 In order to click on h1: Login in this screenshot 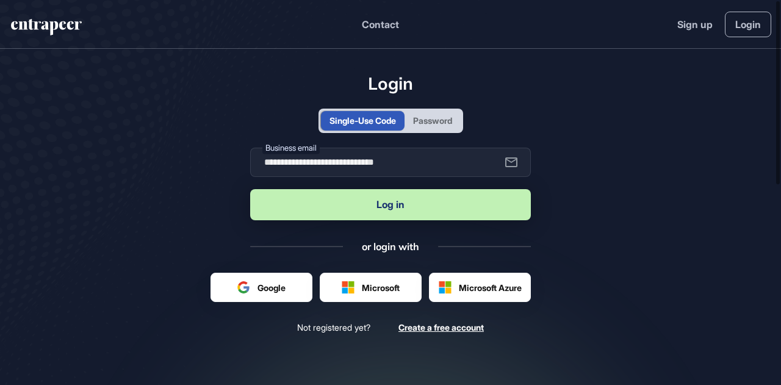, I will do `click(390, 84)`.